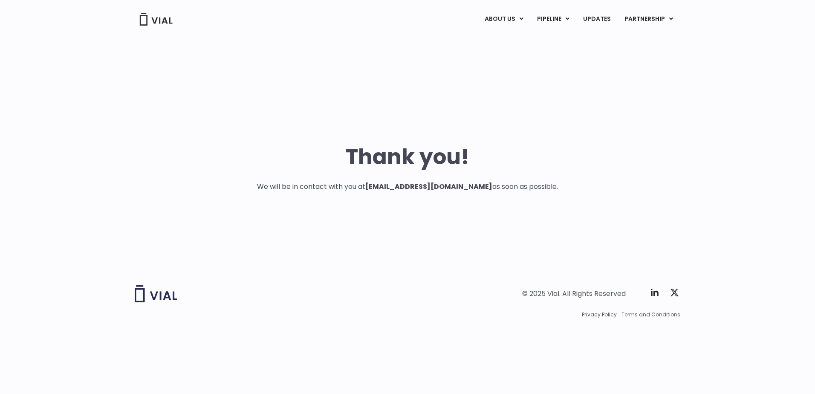 The height and width of the screenshot is (394, 815). I want to click on span: Privacy Policy, so click(600, 315).